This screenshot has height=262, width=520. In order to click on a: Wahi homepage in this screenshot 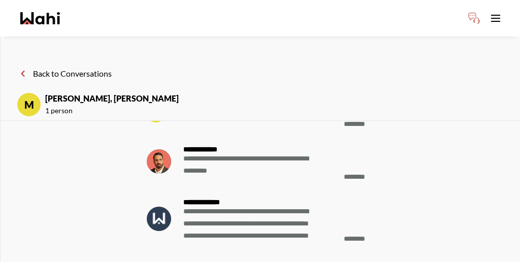, I will do `click(40, 18)`.